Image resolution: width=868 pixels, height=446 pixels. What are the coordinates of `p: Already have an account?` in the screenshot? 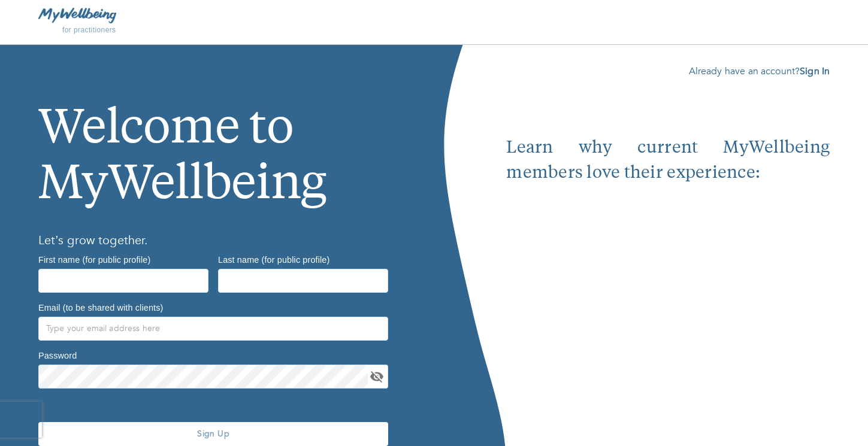 It's located at (668, 71).